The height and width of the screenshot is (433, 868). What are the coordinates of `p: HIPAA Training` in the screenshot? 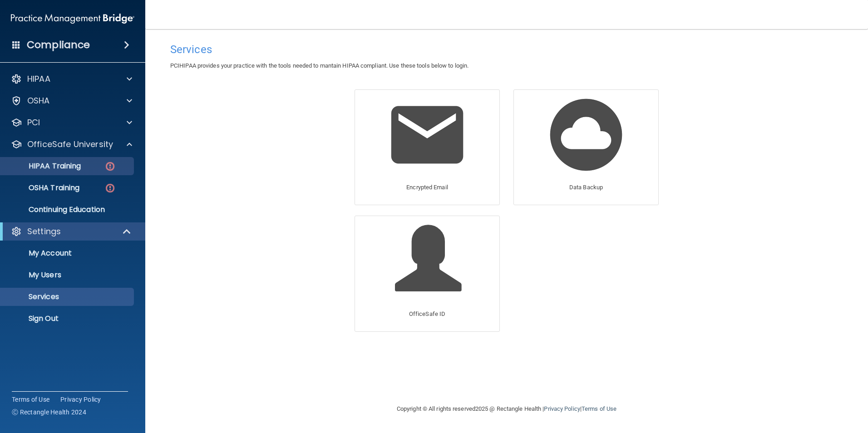 It's located at (43, 166).